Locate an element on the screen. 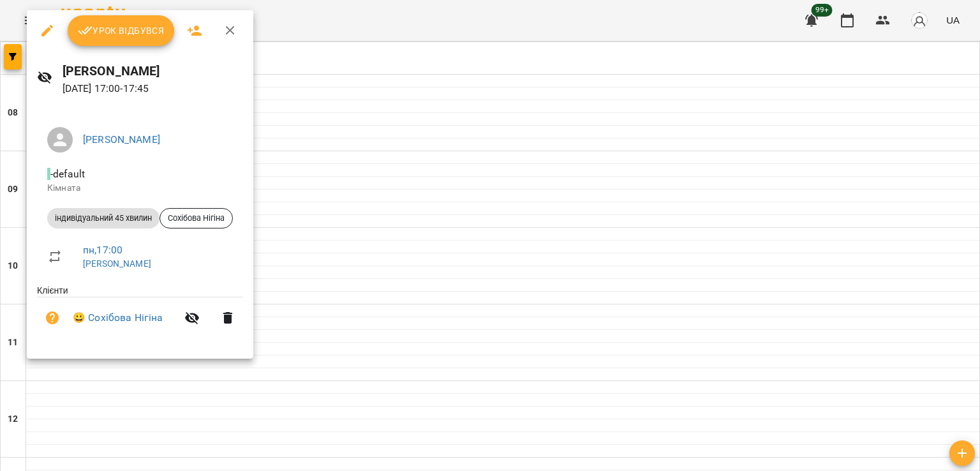 Image resolution: width=980 pixels, height=471 pixels. ul: Клієнти is located at coordinates (140, 314).